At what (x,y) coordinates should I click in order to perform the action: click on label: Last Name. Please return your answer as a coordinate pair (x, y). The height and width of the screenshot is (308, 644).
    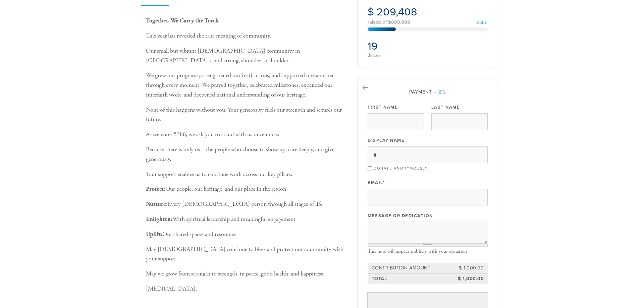
    Looking at the image, I should click on (445, 107).